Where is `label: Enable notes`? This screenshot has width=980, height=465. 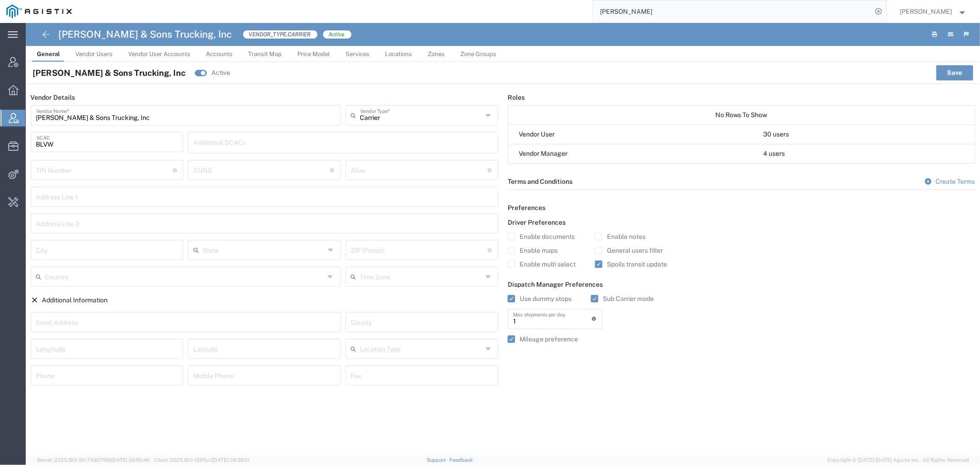 label: Enable notes is located at coordinates (621, 237).